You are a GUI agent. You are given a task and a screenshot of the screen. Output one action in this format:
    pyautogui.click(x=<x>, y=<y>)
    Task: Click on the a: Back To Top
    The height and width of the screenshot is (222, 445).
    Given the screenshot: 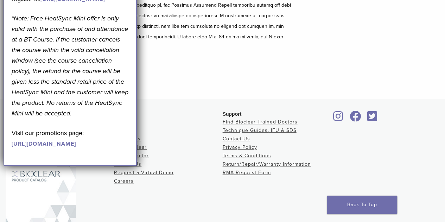 What is the action you would take?
    pyautogui.click(x=362, y=205)
    